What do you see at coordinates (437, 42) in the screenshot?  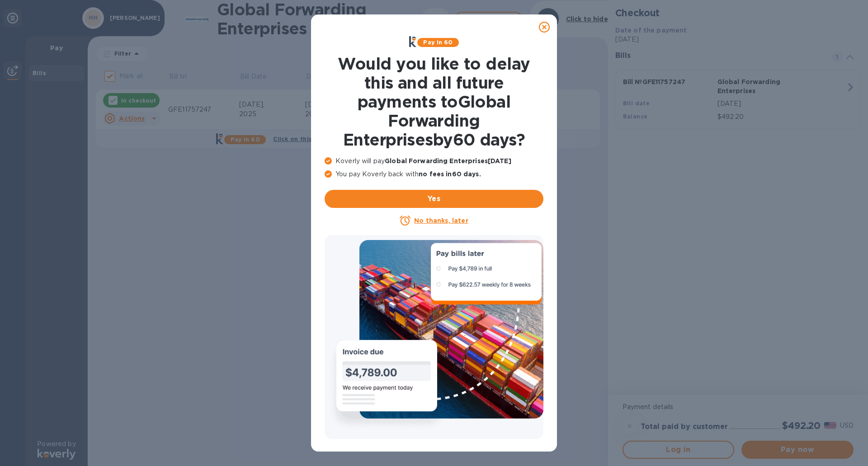 I see `b: Pay in 60` at bounding box center [437, 42].